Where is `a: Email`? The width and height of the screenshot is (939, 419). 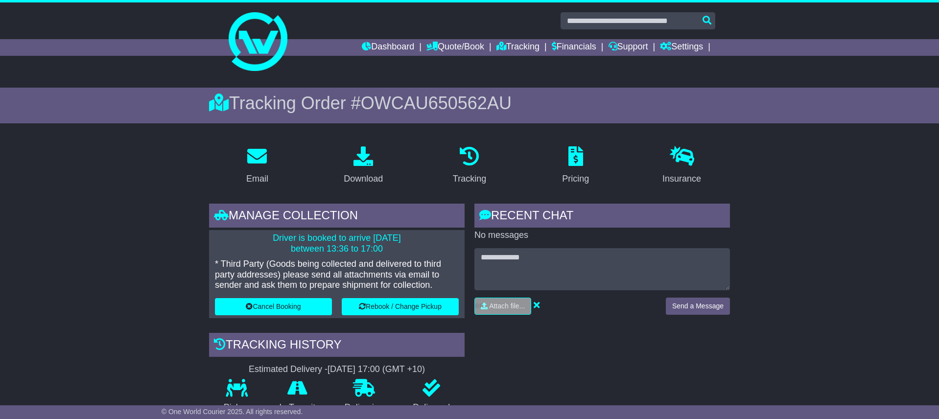 a: Email is located at coordinates (257, 166).